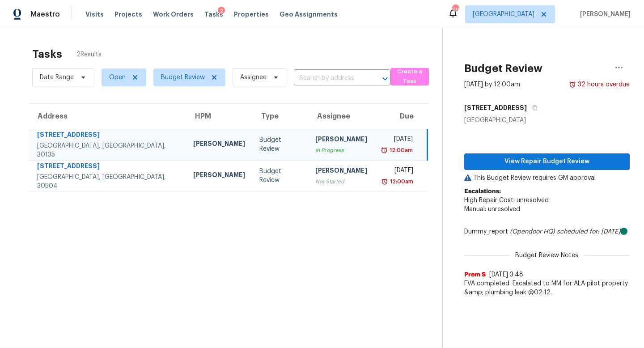 Image resolution: width=644 pixels, height=348 pixels. I want to click on div: Dummy_report, so click(547, 231).